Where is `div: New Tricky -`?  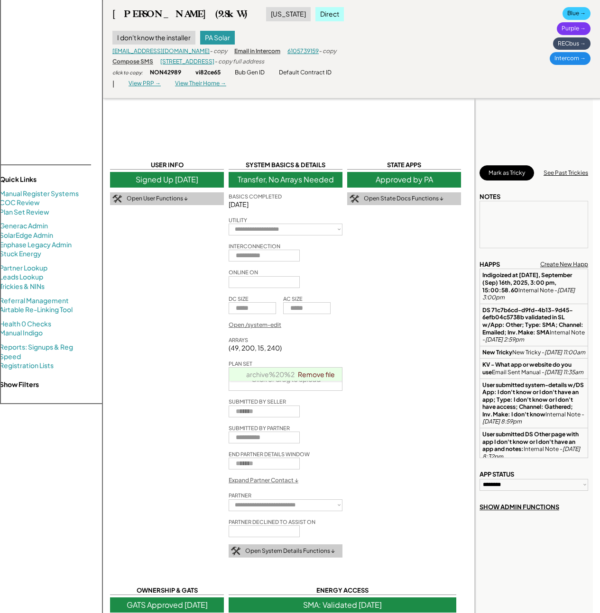 div: New Tricky - is located at coordinates (533, 353).